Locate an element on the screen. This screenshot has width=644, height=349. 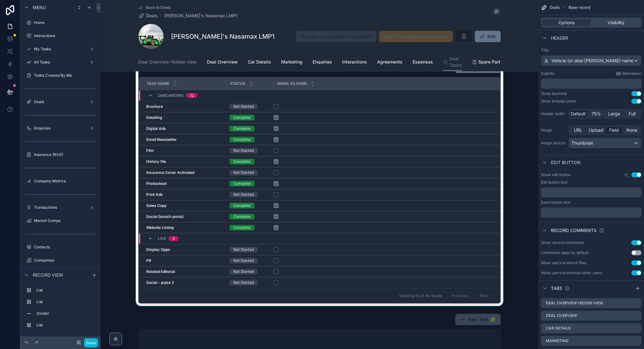
span: Task Name is located at coordinates (158, 84).